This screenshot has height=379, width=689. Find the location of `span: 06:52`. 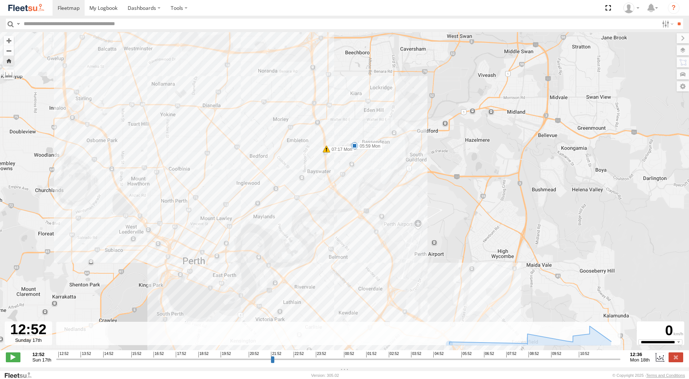

span: 06:52 is located at coordinates (489, 355).